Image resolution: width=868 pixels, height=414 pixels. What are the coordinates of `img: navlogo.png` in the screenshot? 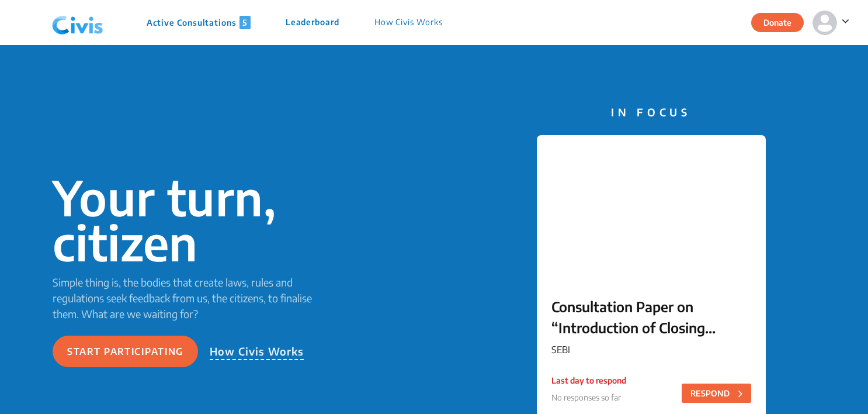 It's located at (78, 23).